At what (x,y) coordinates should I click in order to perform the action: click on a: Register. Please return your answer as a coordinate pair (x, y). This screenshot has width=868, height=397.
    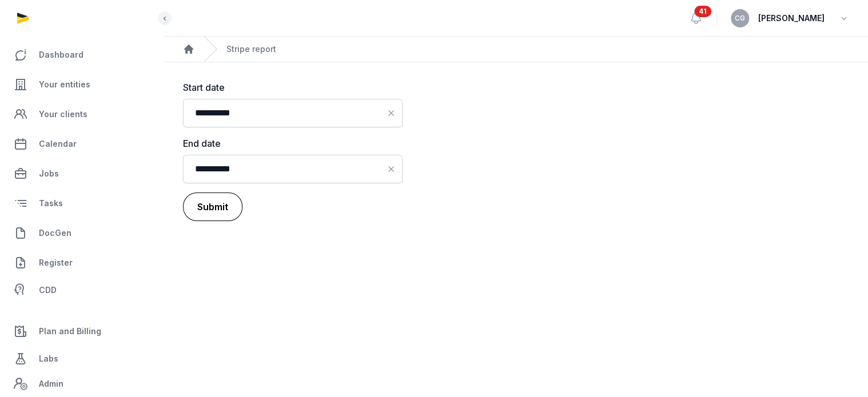
    Looking at the image, I should click on (82, 263).